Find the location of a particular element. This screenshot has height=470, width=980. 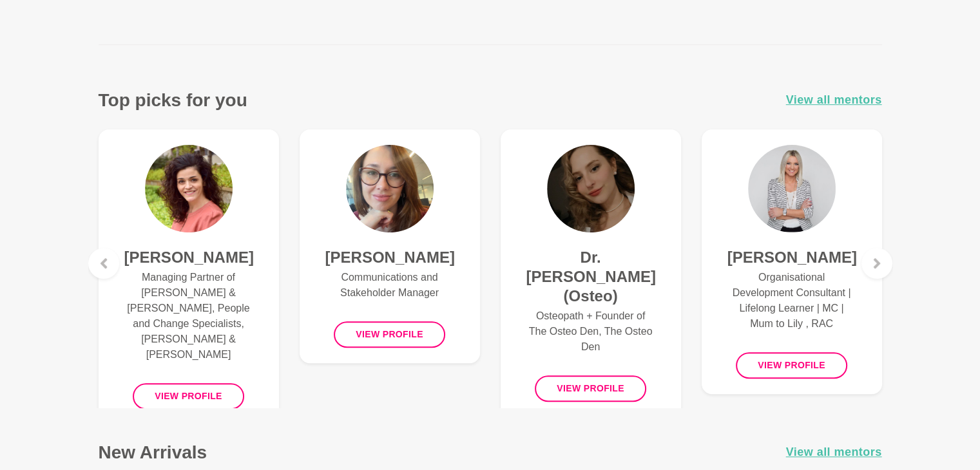

img: Hayley Scott is located at coordinates (792, 188).